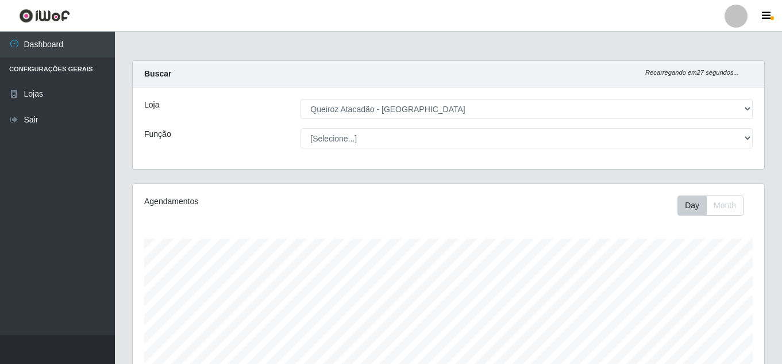 The image size is (782, 364). I want to click on button: Month, so click(725, 205).